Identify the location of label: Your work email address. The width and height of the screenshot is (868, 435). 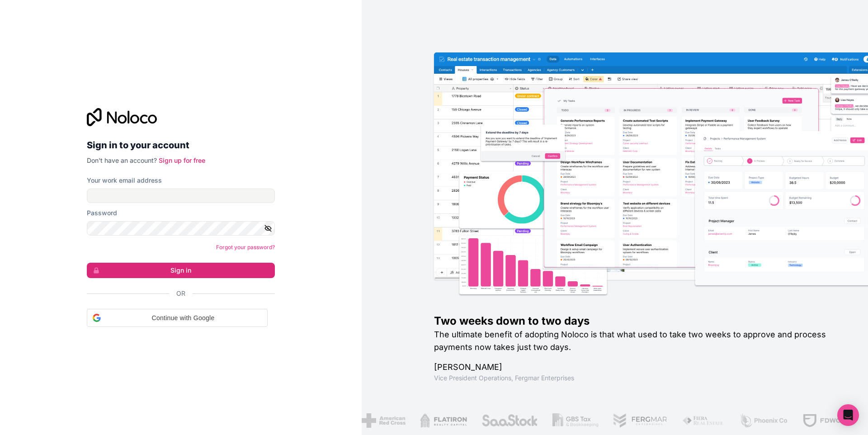
(124, 181).